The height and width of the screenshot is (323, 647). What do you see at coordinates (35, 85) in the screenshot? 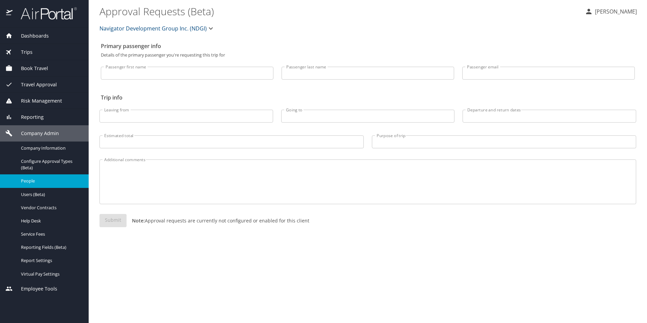
I see `span: Travel Approval` at bounding box center [35, 85].